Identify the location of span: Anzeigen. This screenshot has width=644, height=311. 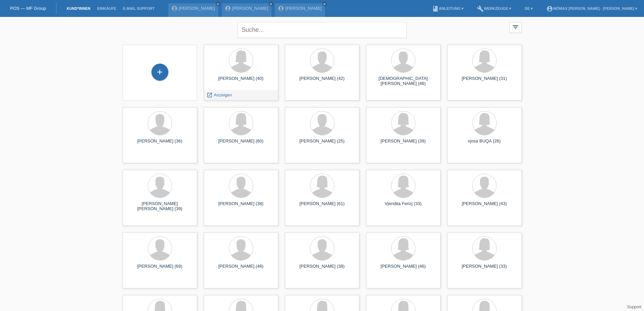
(223, 95).